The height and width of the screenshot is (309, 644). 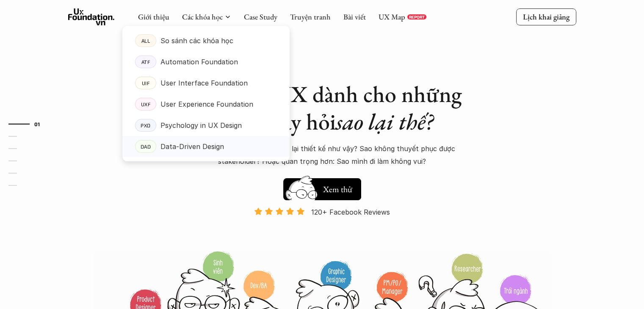 What do you see at coordinates (204, 83) in the screenshot?
I see `p: User Interface Foundation` at bounding box center [204, 83].